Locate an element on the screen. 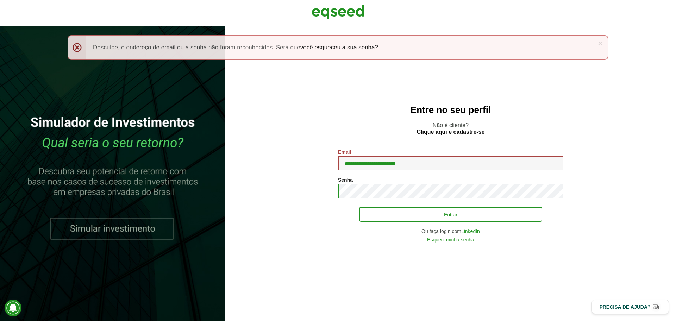  a: Esqueci minha senha is located at coordinates (451, 240).